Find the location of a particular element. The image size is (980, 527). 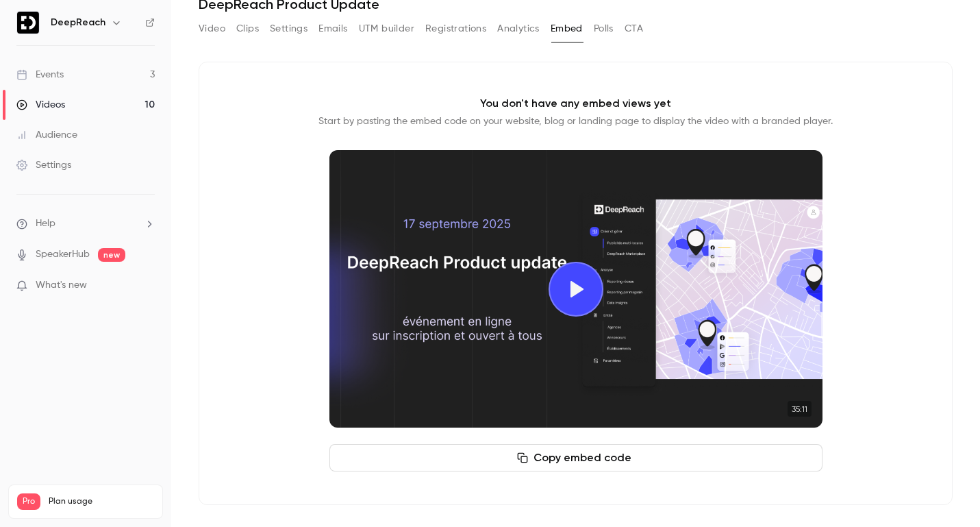

button: Polls is located at coordinates (603, 29).